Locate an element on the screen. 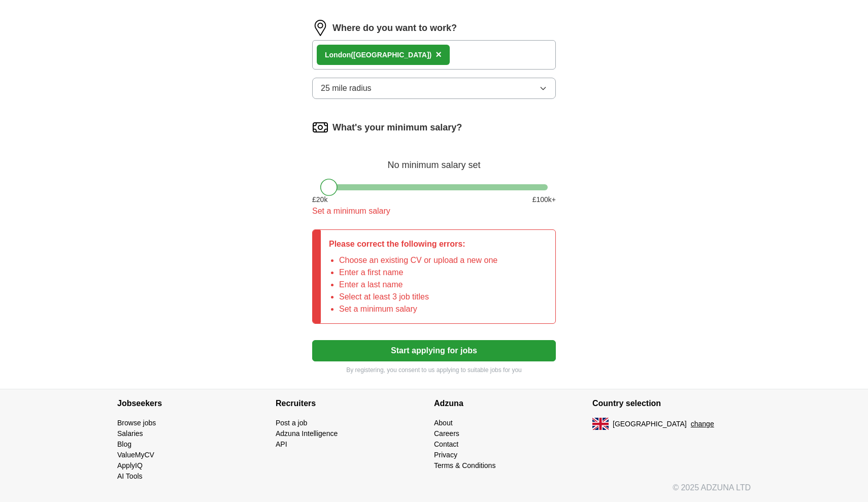 This screenshot has width=868, height=502. a: Contact is located at coordinates (446, 444).